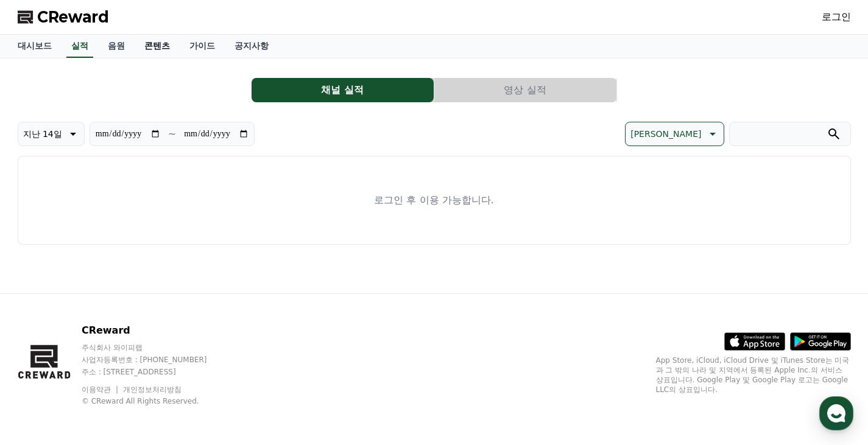 The height and width of the screenshot is (445, 868). I want to click on a: 실적, so click(80, 46).